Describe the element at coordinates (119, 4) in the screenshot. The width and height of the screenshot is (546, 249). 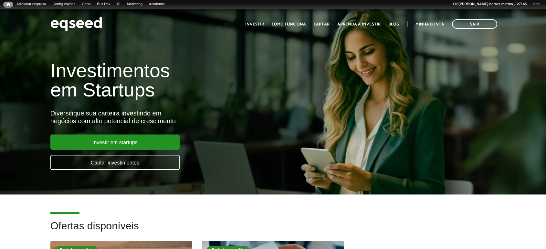
I see `a: RI` at that location.